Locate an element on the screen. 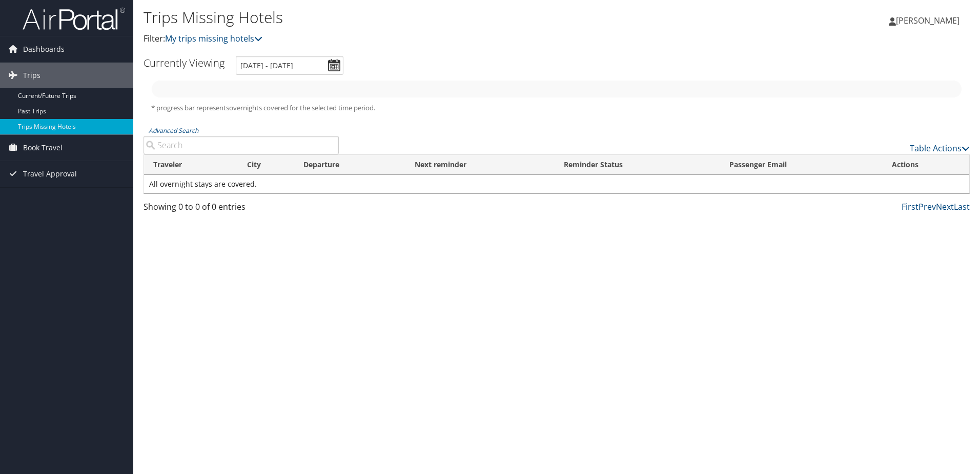  p: Filter: is located at coordinates (419, 39).